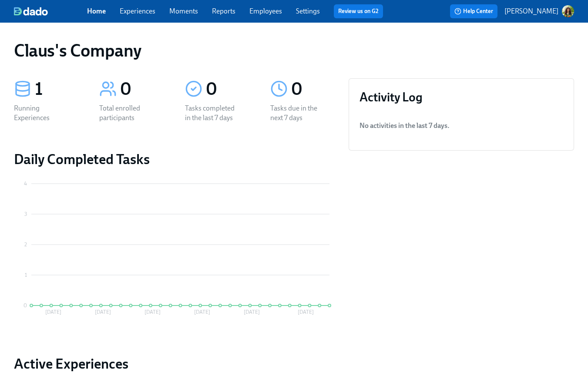 This screenshot has height=376, width=588. I want to click on div: Total enrolled participants, so click(127, 113).